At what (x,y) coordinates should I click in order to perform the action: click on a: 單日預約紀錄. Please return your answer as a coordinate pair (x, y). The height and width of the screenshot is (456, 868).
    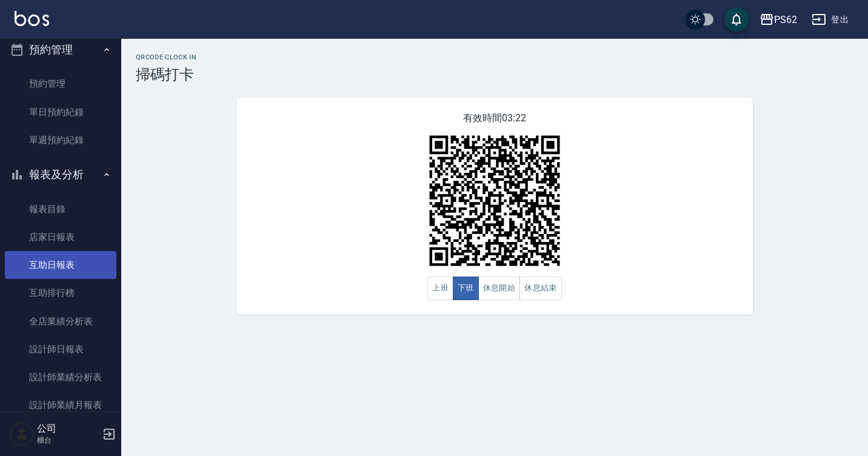
    Looking at the image, I should click on (61, 112).